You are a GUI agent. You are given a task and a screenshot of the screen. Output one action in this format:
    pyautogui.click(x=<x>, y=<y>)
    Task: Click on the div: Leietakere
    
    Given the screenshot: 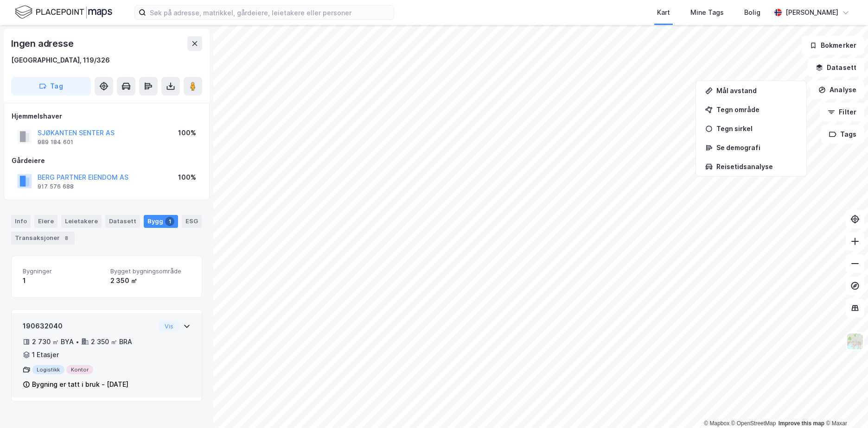 What is the action you would take?
    pyautogui.click(x=81, y=222)
    